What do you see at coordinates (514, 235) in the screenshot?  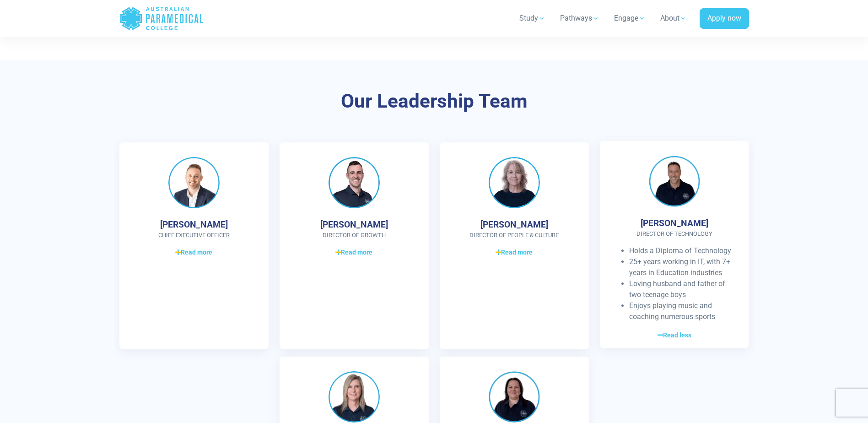 I see `span: Director of People & Culture` at bounding box center [514, 235].